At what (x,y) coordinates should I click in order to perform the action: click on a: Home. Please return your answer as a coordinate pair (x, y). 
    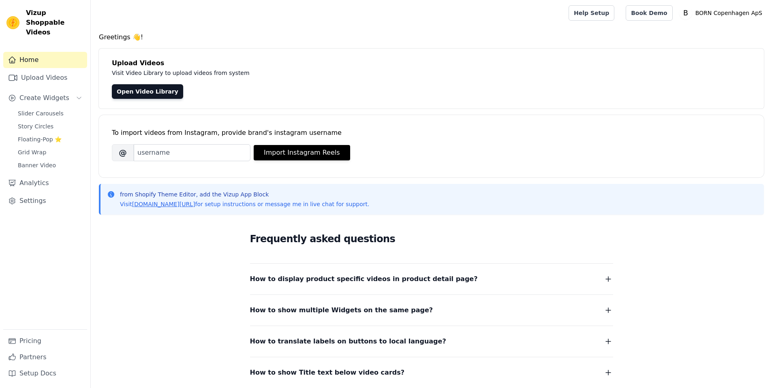
    Looking at the image, I should click on (45, 60).